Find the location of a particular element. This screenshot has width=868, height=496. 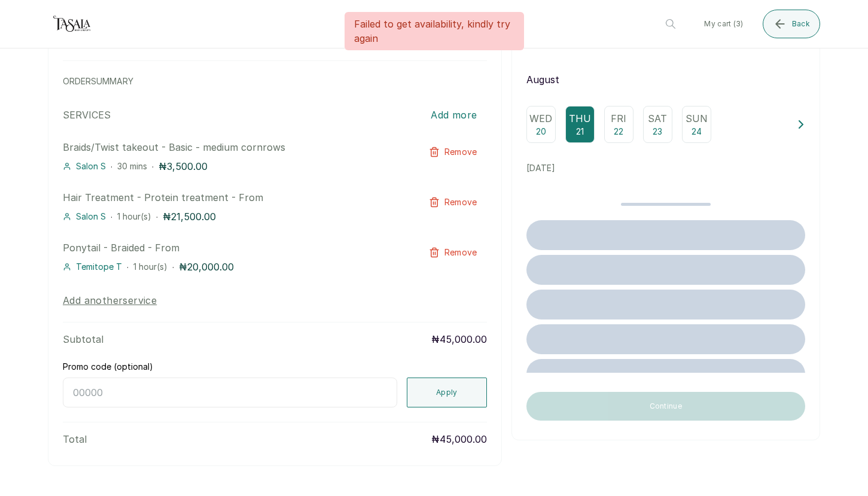

span: Temitope T is located at coordinates (99, 266).